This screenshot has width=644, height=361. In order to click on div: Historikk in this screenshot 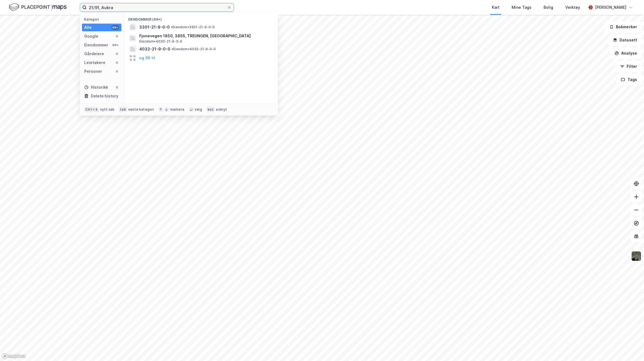, I will do `click(96, 88)`.